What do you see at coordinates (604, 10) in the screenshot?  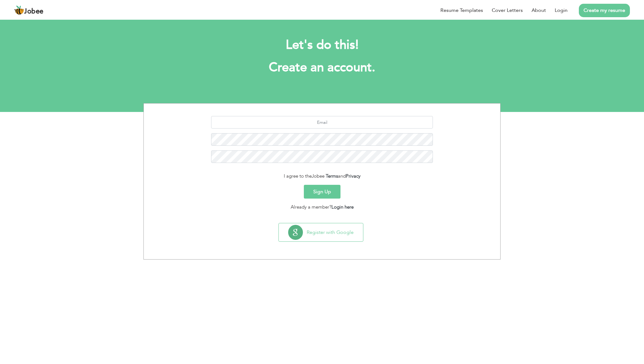 I see `a: Create my resume` at bounding box center [604, 10].